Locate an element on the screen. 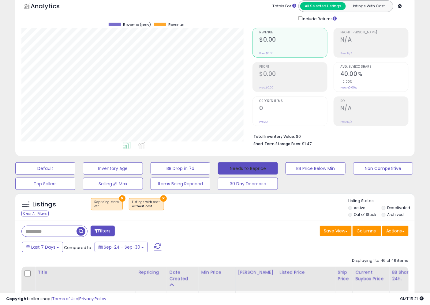 This screenshot has height=305, width=430. button: Inventory Age is located at coordinates (113, 168).